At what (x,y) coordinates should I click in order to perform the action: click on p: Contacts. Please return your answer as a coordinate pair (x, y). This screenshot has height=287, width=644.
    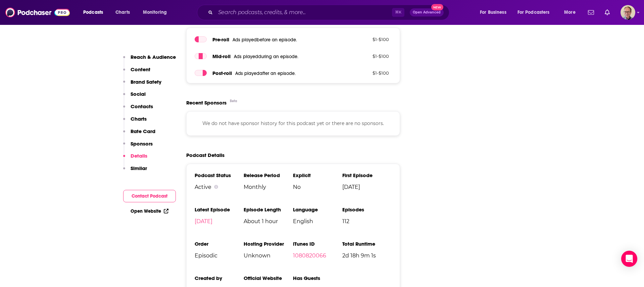
    Looking at the image, I should click on (142, 106).